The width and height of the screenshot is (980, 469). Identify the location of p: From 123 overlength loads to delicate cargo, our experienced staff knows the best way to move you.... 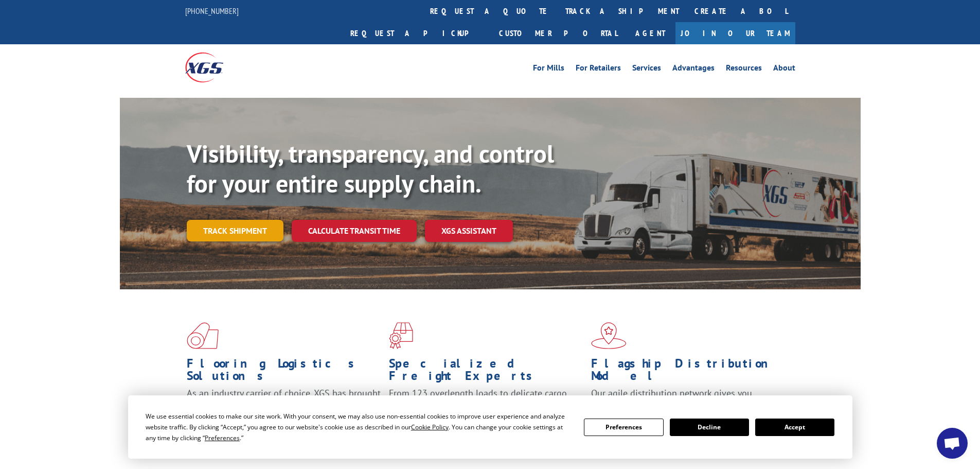
(486, 409).